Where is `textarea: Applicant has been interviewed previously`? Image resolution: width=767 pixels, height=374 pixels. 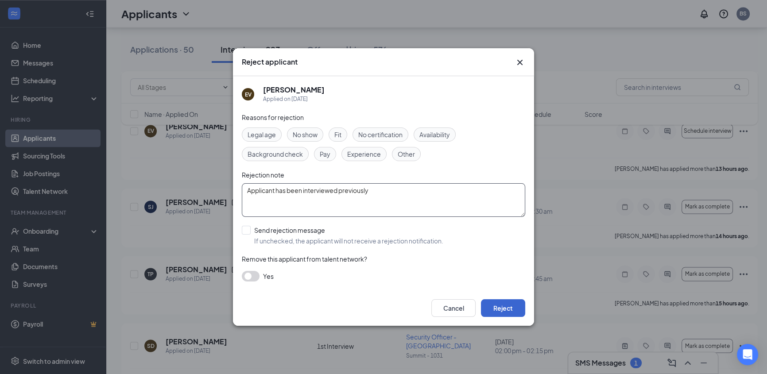 textarea: Applicant has been interviewed previously is located at coordinates (383, 200).